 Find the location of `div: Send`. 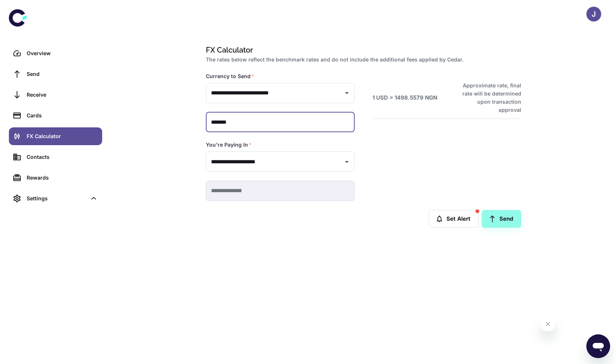

div: Send is located at coordinates (62, 74).